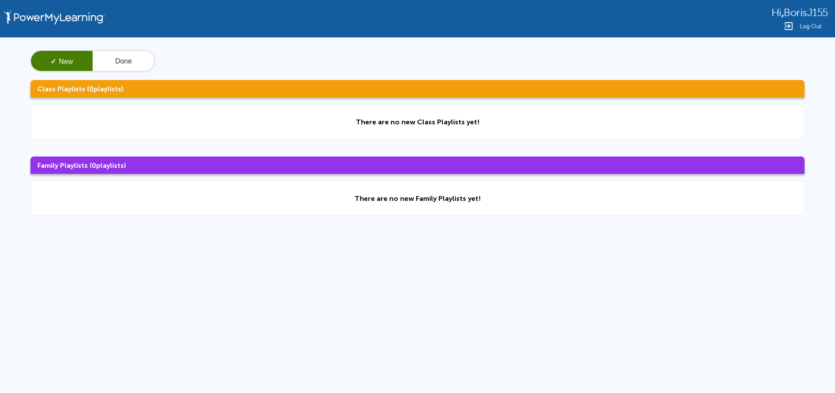 The height and width of the screenshot is (393, 835). I want to click on span: Hi, so click(777, 13).